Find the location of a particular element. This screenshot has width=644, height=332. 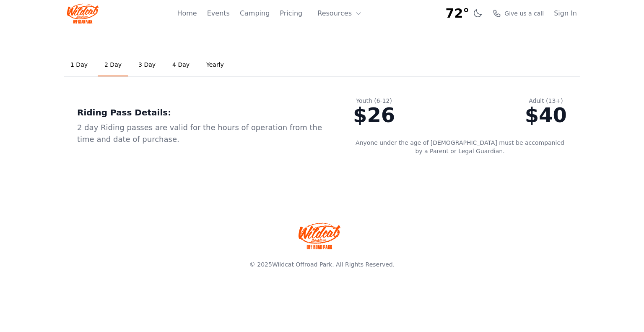

img: Wildcat Offroad park is located at coordinates (319, 236).